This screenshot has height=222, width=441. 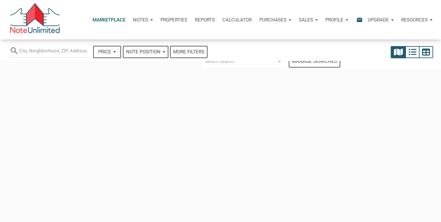 I want to click on a: Upgrade, so click(x=380, y=20).